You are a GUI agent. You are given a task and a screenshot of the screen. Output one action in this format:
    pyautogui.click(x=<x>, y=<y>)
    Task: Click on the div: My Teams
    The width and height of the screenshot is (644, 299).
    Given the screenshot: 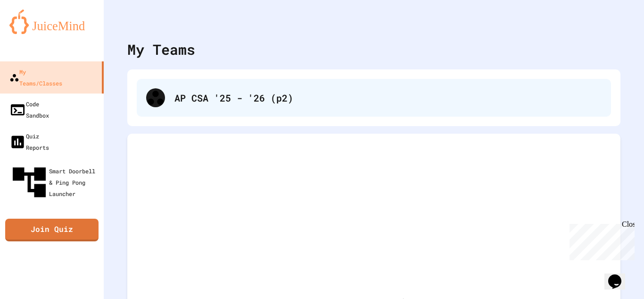 What is the action you would take?
    pyautogui.click(x=161, y=49)
    